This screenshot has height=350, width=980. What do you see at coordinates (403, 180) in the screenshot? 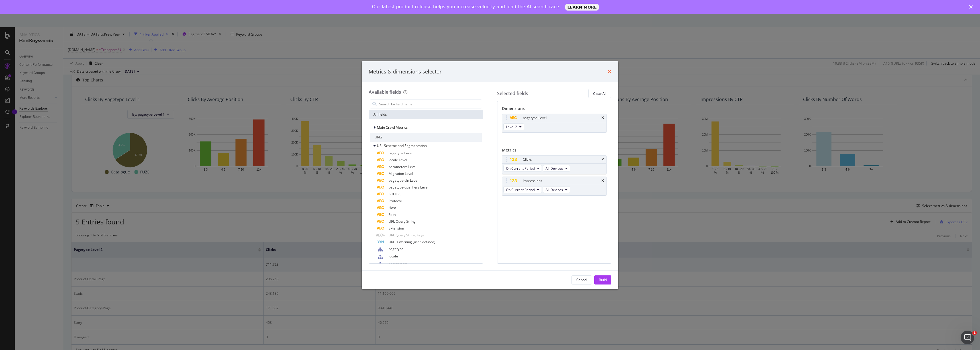
I see `span: pagetype-cln Level` at bounding box center [403, 180].